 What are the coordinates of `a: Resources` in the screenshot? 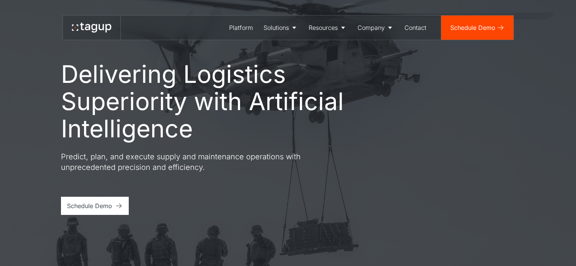 It's located at (328, 28).